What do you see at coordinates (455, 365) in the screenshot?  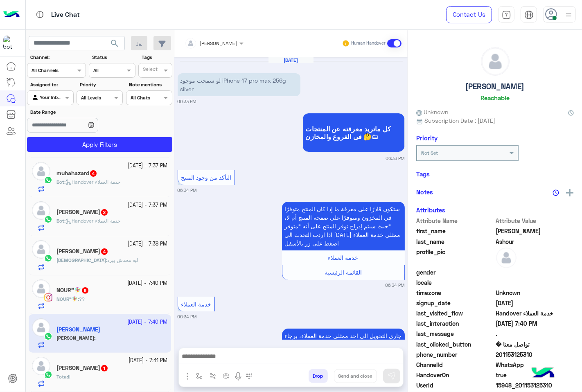 I see `span: ChannelId` at bounding box center [455, 365].